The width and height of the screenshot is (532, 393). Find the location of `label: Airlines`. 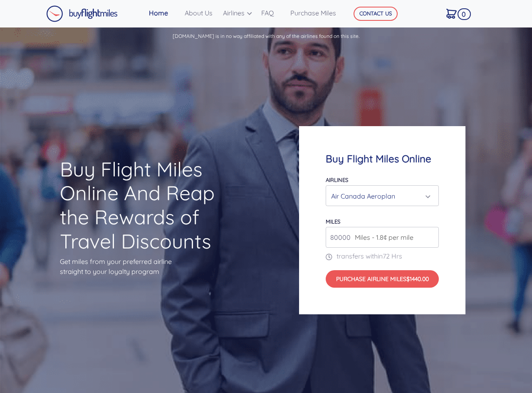

label: Airlines is located at coordinates (337, 180).